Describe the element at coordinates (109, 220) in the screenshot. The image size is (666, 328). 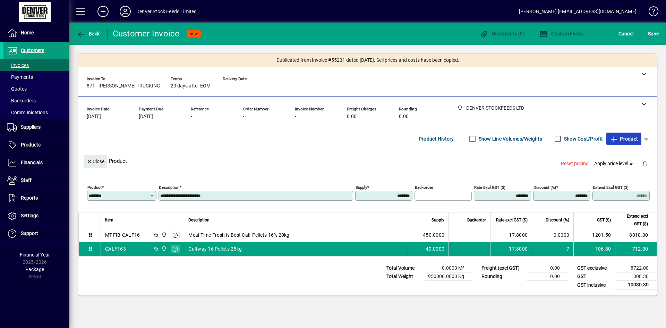
I see `span: Item` at that location.